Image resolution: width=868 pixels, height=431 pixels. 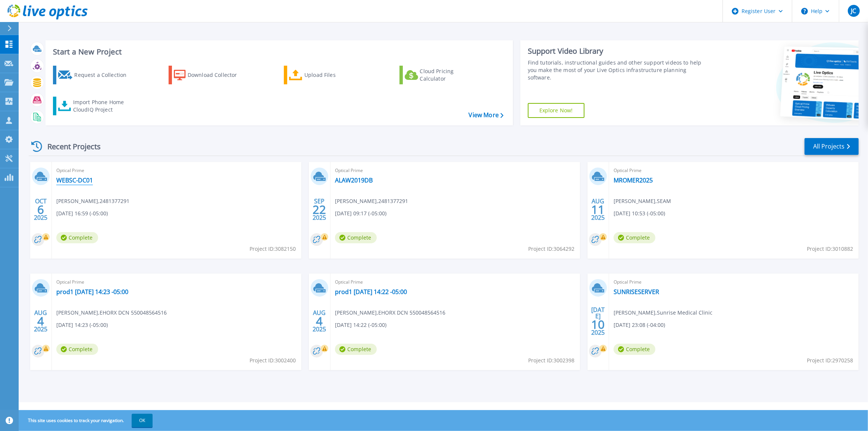 I want to click on a: View More, so click(x=486, y=115).